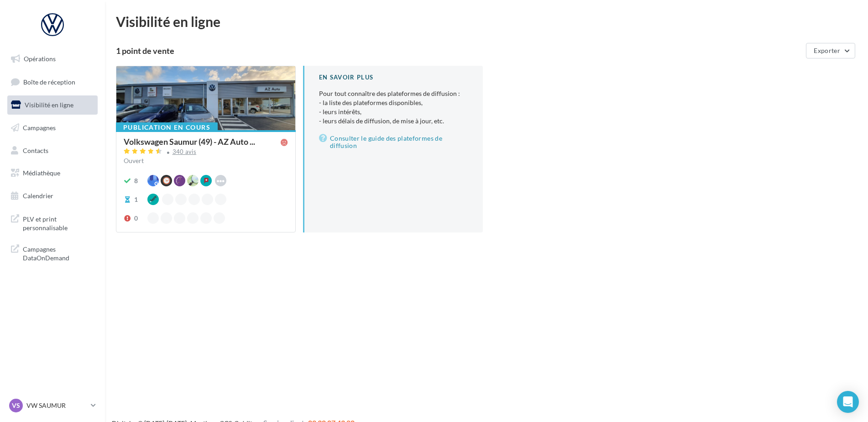 Image resolution: width=868 pixels, height=422 pixels. What do you see at coordinates (393, 112) in the screenshot?
I see `li: - leurs intérêts,` at bounding box center [393, 112].